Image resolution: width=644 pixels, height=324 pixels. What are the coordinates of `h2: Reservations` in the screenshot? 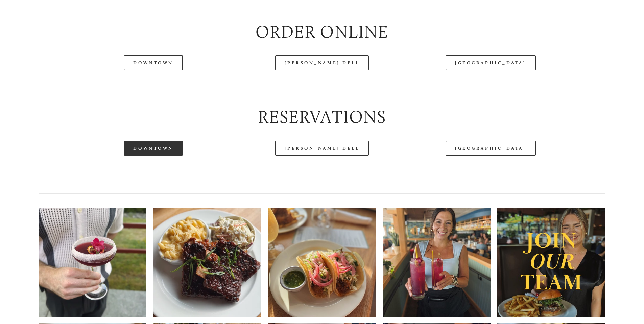 It's located at (322, 117).